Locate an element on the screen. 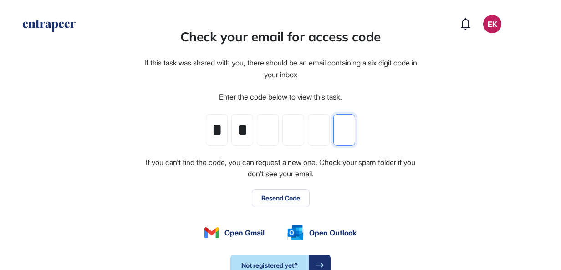  a: entrapeer-logo is located at coordinates (49, 28).